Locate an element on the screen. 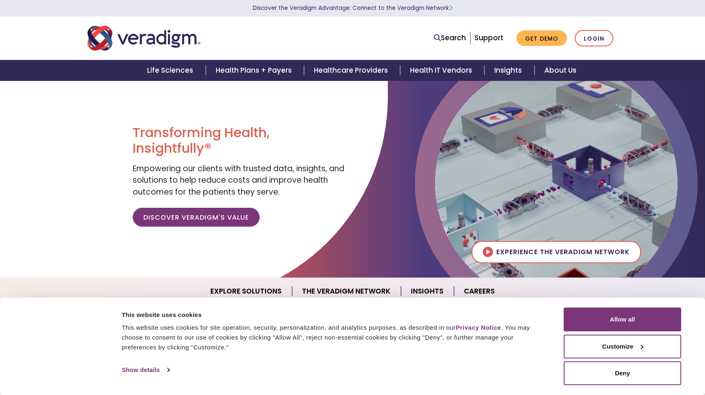 The height and width of the screenshot is (395, 705). span: Empowering our clients with trusted data, insights, and solutions to help reduce costs and improv... is located at coordinates (238, 180).